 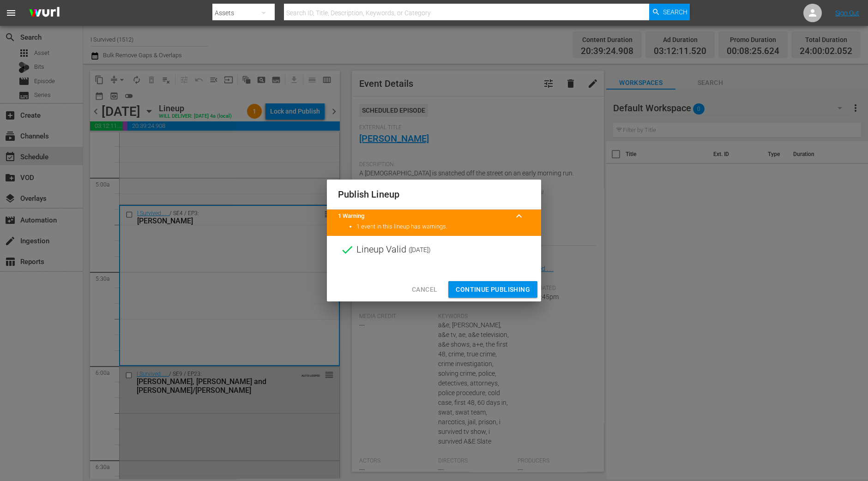 What do you see at coordinates (11, 13) in the screenshot?
I see `span: menu` at bounding box center [11, 13].